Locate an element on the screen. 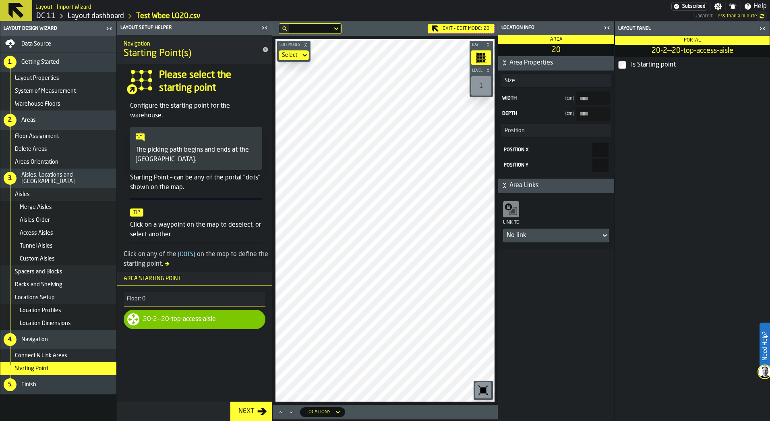 The width and height of the screenshot is (770, 421). div: 2. is located at coordinates (10, 120).